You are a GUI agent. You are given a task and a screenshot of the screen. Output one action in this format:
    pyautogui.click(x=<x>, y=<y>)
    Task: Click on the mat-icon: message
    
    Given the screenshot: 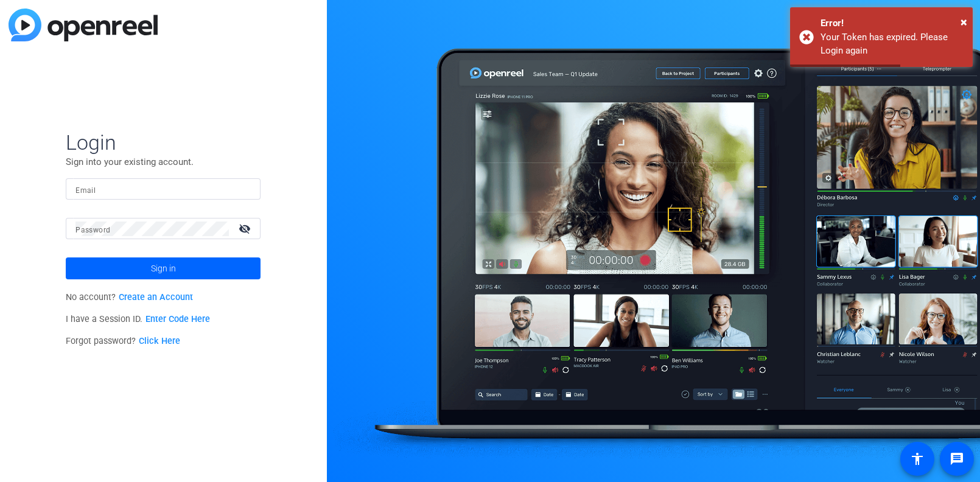 What is the action you would take?
    pyautogui.click(x=957, y=459)
    